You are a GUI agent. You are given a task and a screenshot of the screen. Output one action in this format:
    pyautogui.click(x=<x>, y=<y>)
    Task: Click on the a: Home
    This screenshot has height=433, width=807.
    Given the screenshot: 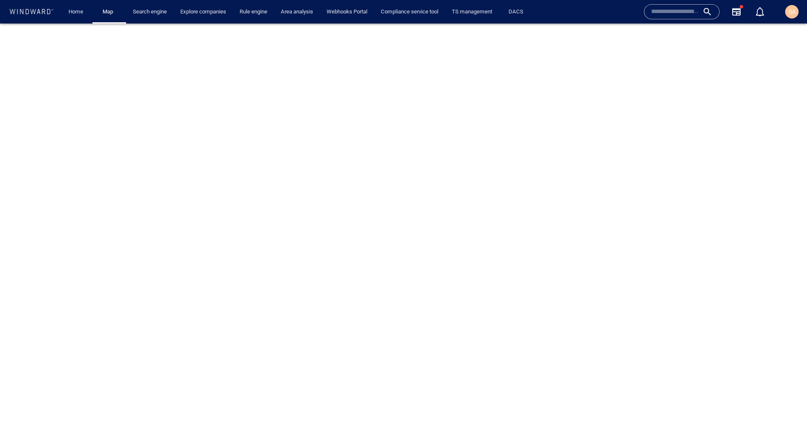 What is the action you would take?
    pyautogui.click(x=76, y=12)
    